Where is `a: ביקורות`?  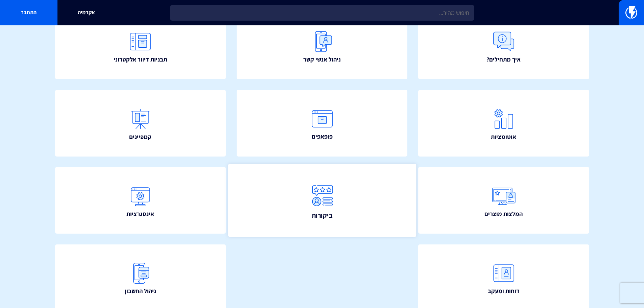
a: ביקורות is located at coordinates (322, 201).